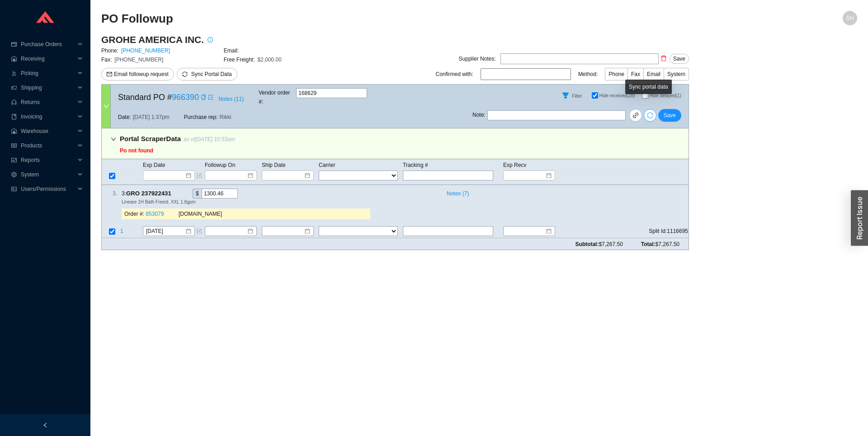 The width and height of the screenshot is (868, 436). Describe the element at coordinates (239, 60) in the screenshot. I see `span: Free Freight:` at that location.